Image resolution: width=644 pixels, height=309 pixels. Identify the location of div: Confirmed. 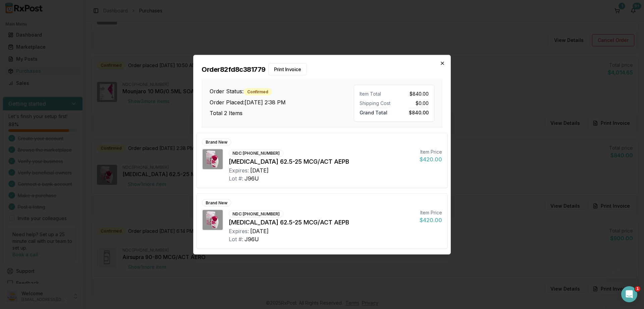
(258, 91).